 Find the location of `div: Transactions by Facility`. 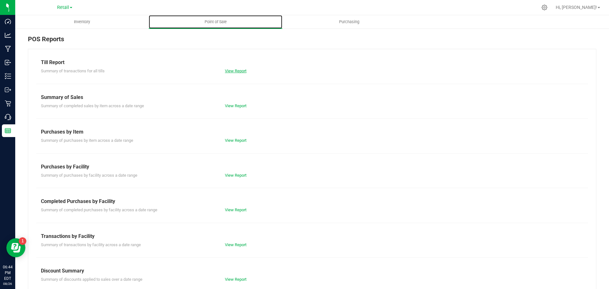

div: Transactions by Facility is located at coordinates (312, 236).